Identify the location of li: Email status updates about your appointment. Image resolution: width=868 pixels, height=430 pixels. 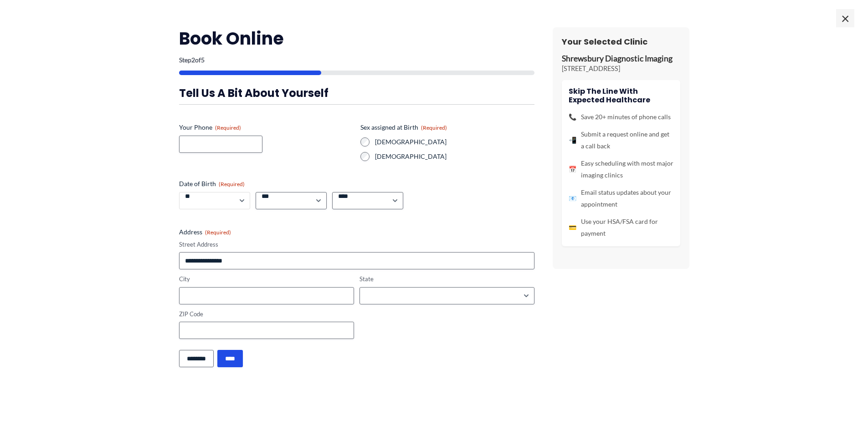
(621, 199).